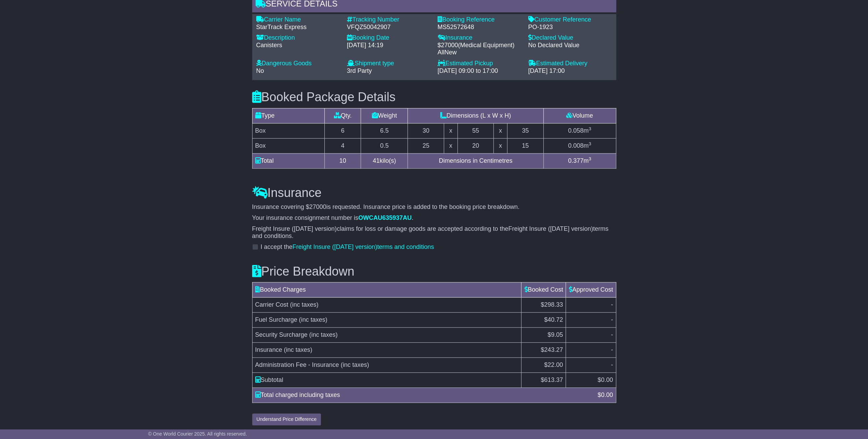  Describe the element at coordinates (553, 380) in the screenshot. I see `span: 613.37` at that location.